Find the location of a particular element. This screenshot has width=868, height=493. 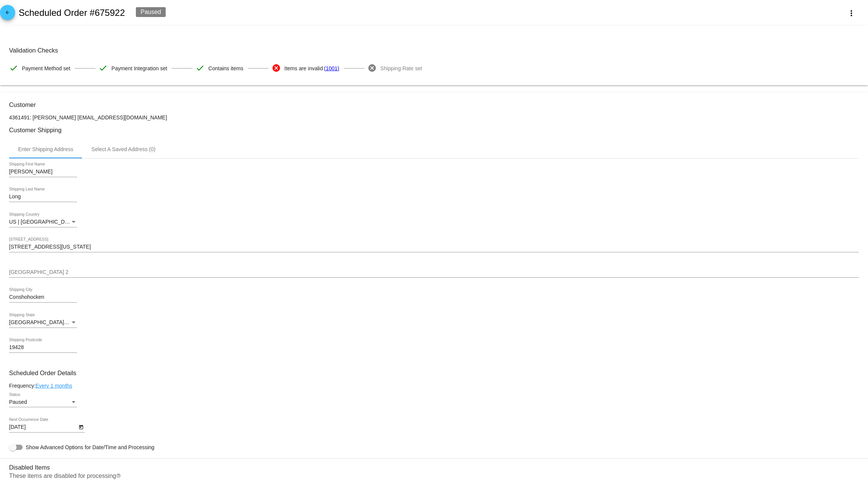

span: Payment Integration set is located at coordinates (139, 68).